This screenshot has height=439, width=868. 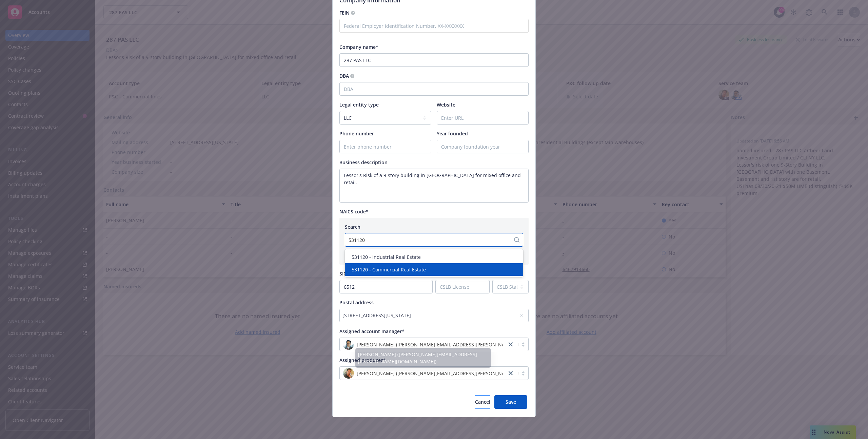 What do you see at coordinates (483, 147) in the screenshot?
I see `input: Company foundation year` at bounding box center [483, 147].